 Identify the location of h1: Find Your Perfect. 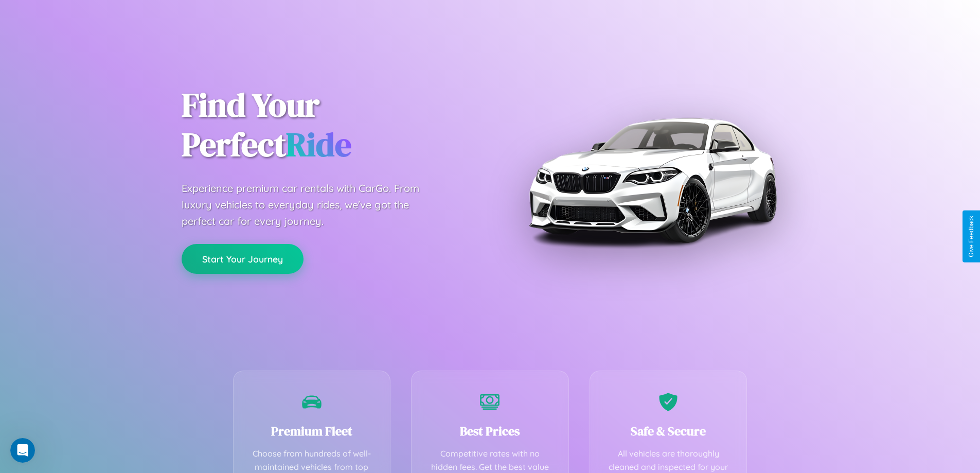
(328, 125).